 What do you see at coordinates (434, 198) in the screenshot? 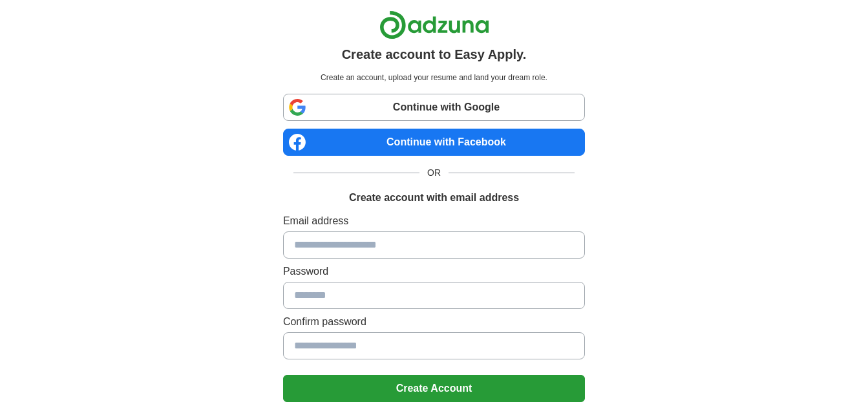
I see `h1: Create account with email address` at bounding box center [434, 198].